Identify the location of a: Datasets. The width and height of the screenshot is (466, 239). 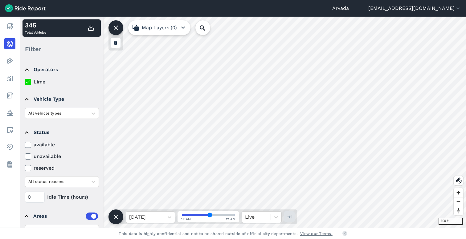
(10, 165).